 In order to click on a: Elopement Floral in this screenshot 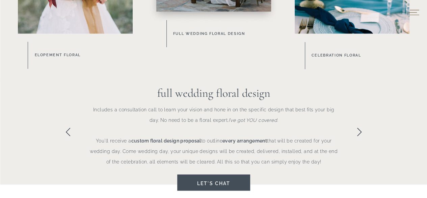, I will do `click(83, 55)`.